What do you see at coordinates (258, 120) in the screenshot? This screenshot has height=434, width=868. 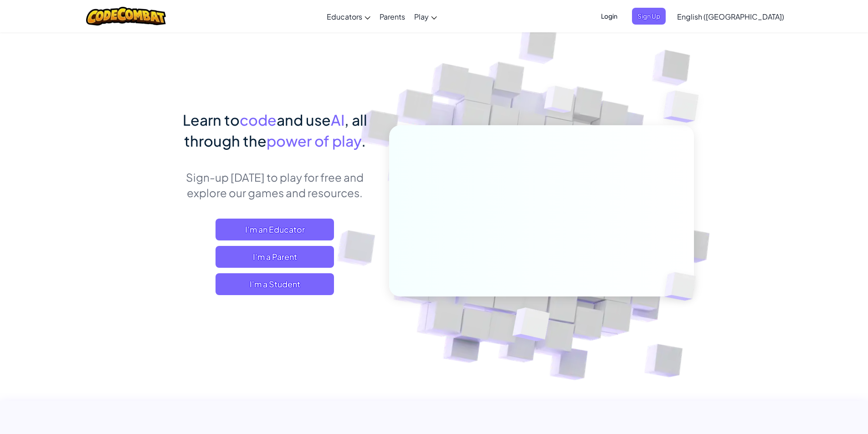 I see `span: code` at bounding box center [258, 120].